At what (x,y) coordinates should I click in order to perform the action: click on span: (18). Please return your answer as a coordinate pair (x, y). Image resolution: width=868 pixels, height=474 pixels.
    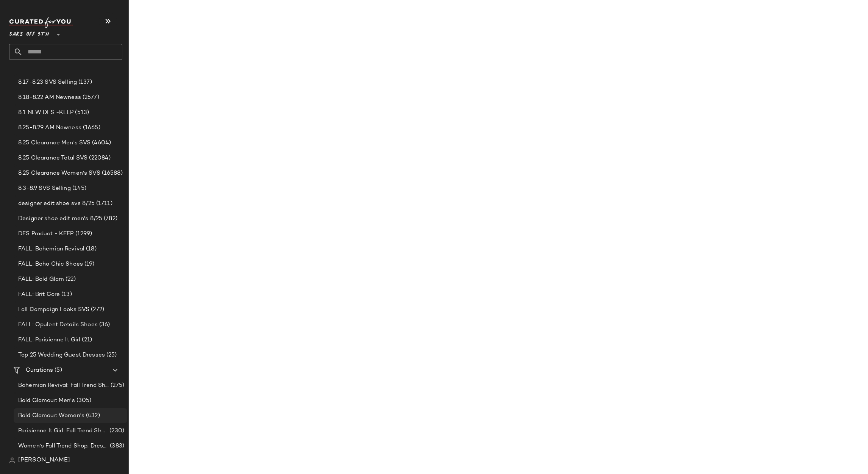
    Looking at the image, I should click on (91, 249).